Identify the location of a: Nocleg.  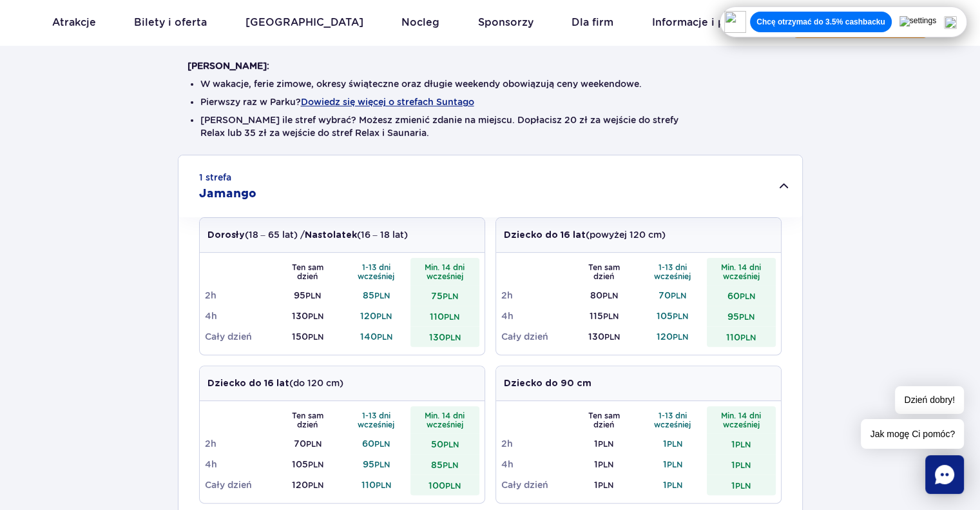
(420, 22).